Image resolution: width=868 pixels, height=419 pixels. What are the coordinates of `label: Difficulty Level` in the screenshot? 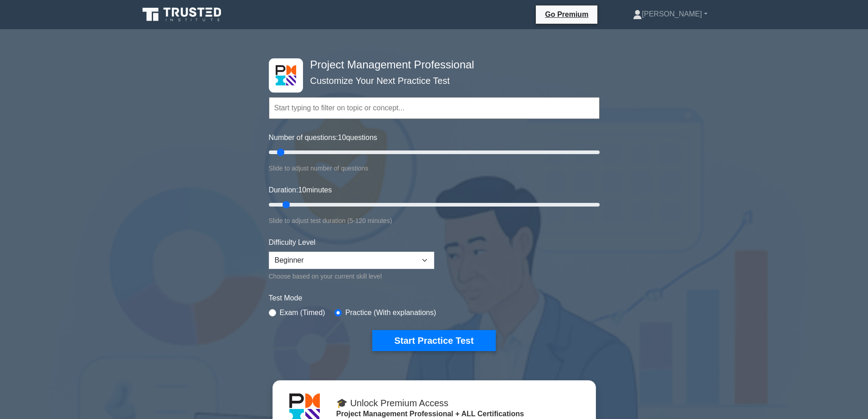 It's located at (292, 242).